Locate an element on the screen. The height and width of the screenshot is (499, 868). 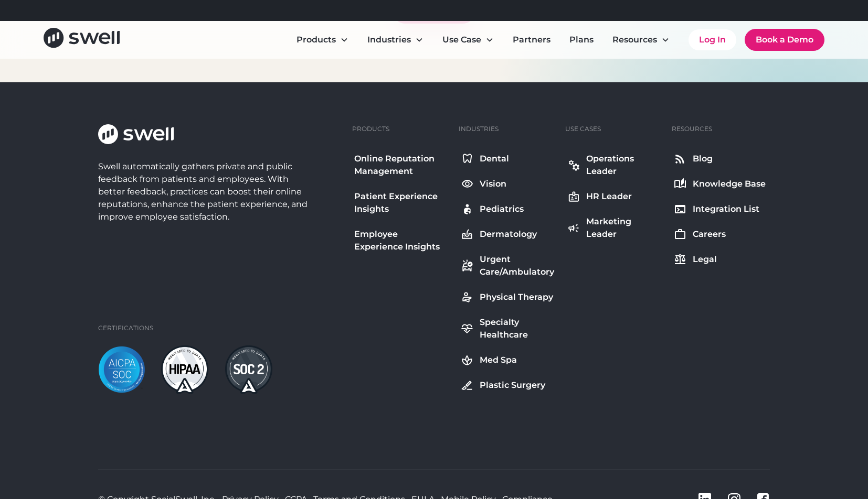
div: Dental is located at coordinates (494, 159).